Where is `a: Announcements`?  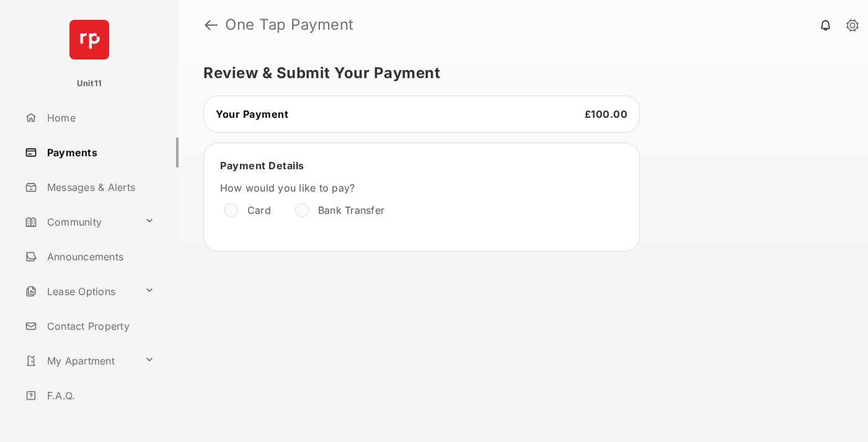 a: Announcements is located at coordinates (99, 257).